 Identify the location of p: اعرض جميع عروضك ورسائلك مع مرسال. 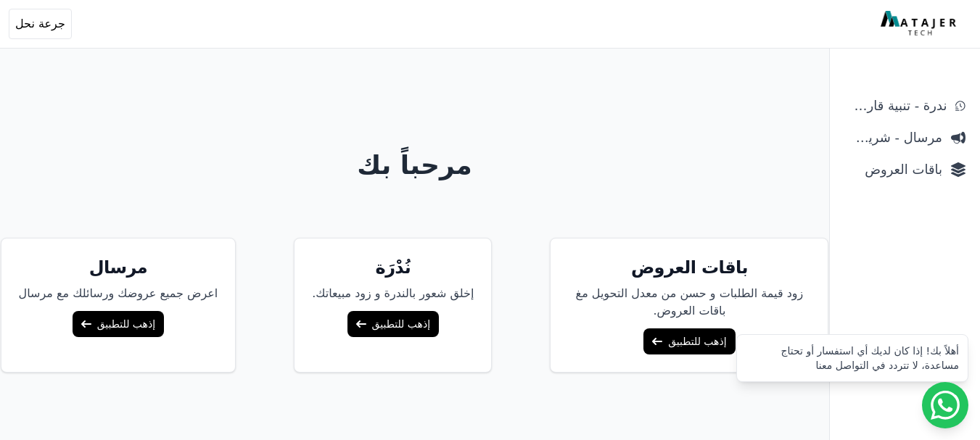
(119, 293).